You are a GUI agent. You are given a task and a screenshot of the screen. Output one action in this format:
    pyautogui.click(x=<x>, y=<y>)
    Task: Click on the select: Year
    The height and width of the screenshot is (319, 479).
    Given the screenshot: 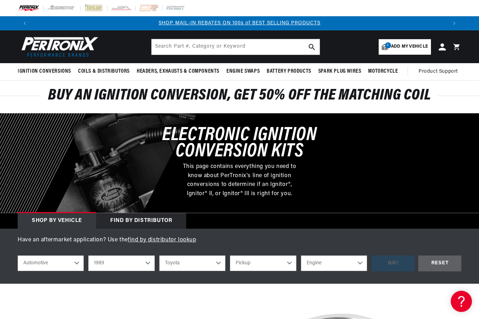 What is the action you would take?
    pyautogui.click(x=121, y=264)
    